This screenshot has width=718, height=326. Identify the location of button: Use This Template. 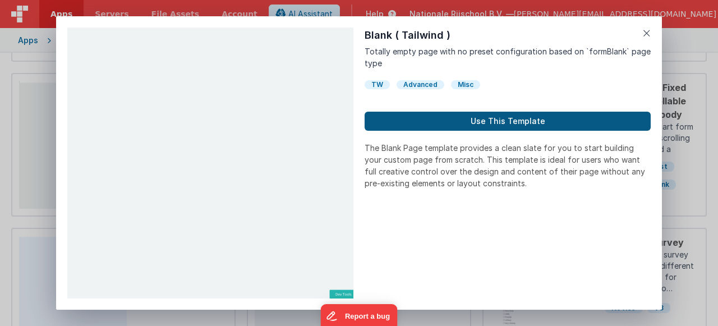
(508, 121).